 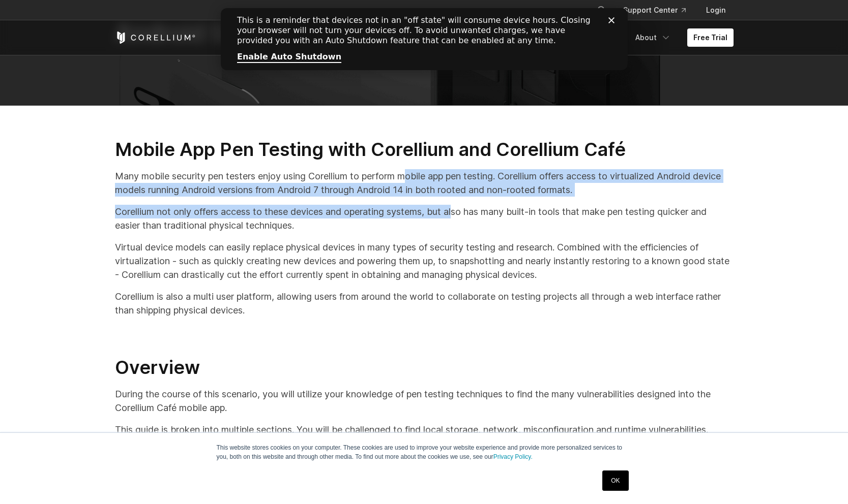 What do you see at coordinates (654, 10) in the screenshot?
I see `a: Support Center` at bounding box center [654, 10].